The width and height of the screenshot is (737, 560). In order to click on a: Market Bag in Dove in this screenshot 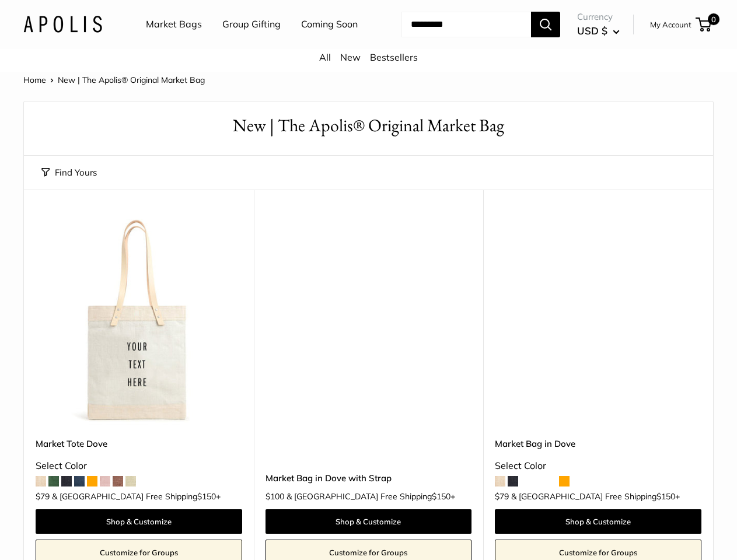, I will do `click(598, 443)`.